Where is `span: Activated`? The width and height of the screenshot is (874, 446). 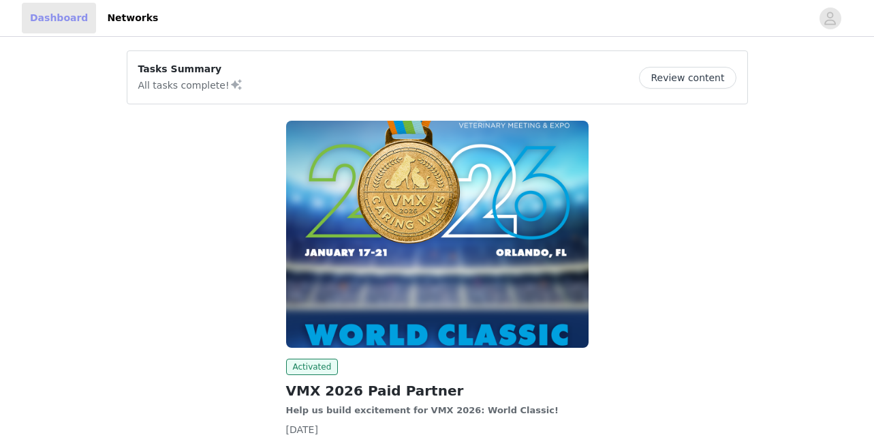 span: Activated is located at coordinates (312, 367).